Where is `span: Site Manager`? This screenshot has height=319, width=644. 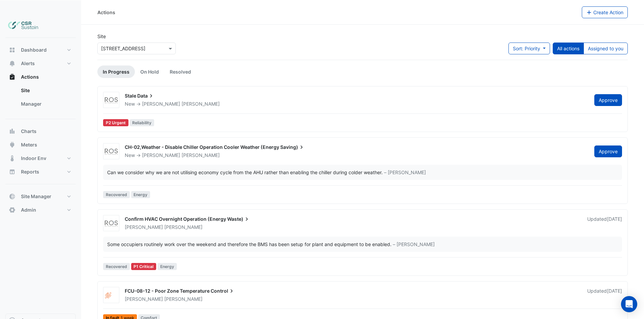
span: Site Manager is located at coordinates (36, 197).